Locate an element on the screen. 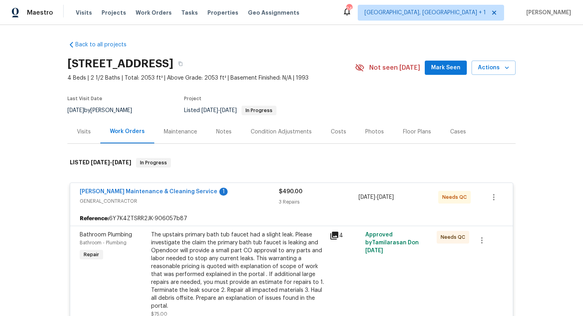 Image resolution: width=583 pixels, height=316 pixels. div: The upstairs primary bath tub faucet had a slight leak. Please investigate the claim the primary ... is located at coordinates (238, 271).